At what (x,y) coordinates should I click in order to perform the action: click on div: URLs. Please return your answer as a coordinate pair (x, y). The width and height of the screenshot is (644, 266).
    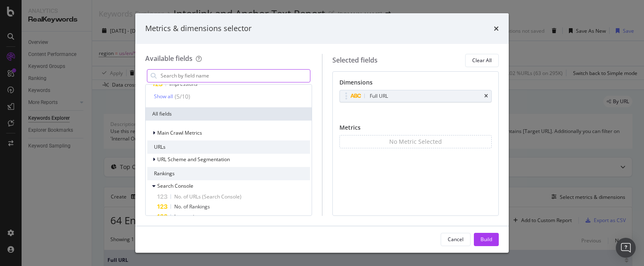
    Looking at the image, I should click on (229, 147).